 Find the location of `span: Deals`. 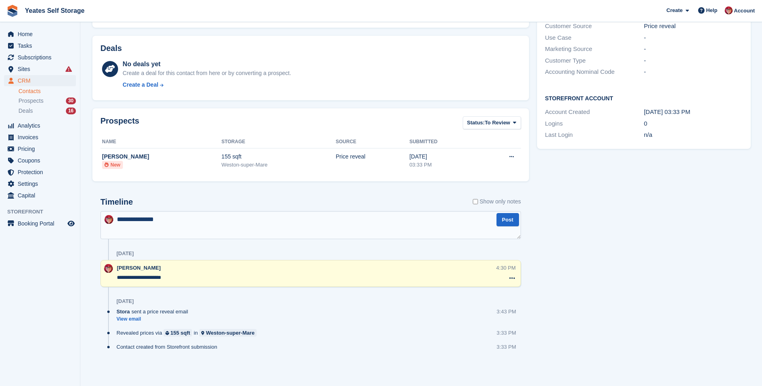

span: Deals is located at coordinates (26, 111).